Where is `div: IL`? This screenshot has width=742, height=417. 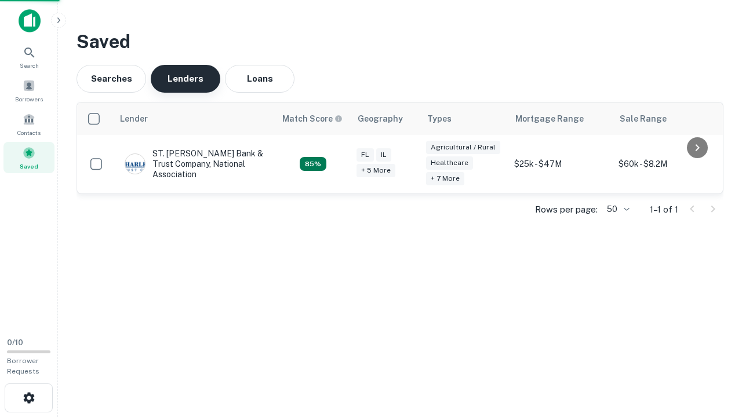
div: IL is located at coordinates (384, 155).